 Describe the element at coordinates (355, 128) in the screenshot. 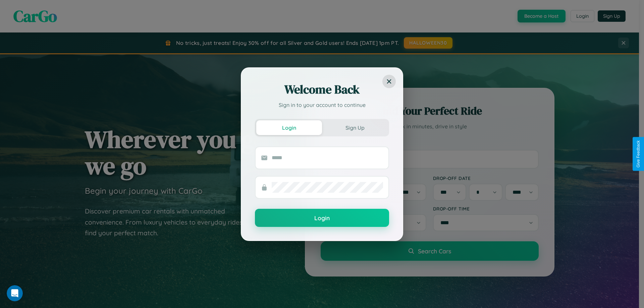

I see `button: Sign Up` at that location.